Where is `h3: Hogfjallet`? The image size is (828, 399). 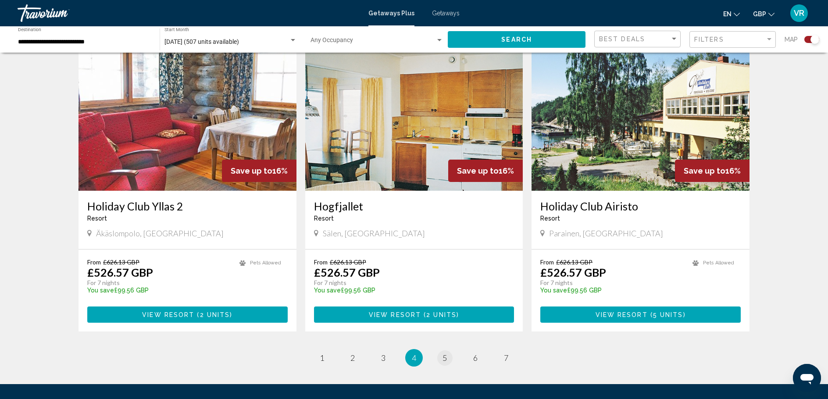 h3: Hogfjallet is located at coordinates (414, 206).